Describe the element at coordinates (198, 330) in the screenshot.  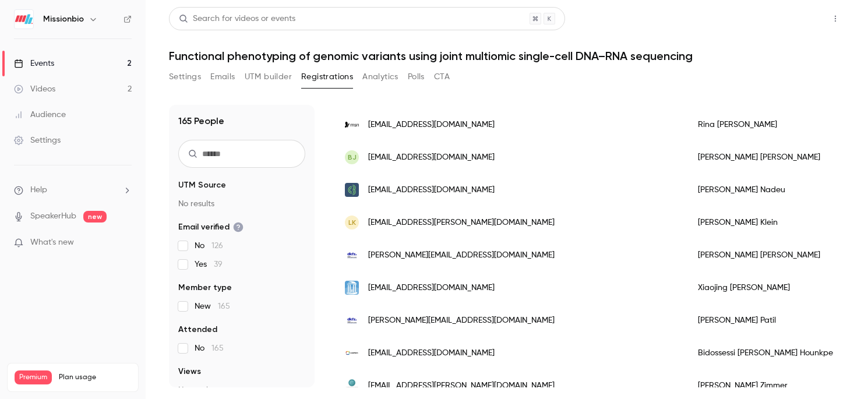
I see `span: Attended` at that location.